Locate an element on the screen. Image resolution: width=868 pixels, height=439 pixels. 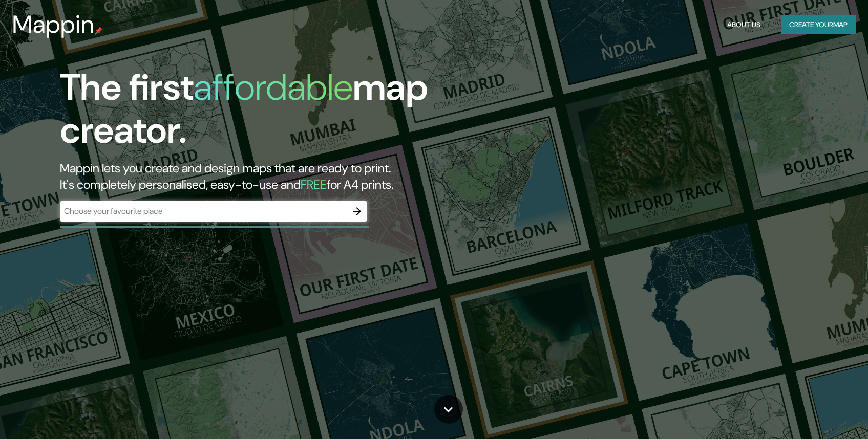
h1: affordable is located at coordinates (273, 87).